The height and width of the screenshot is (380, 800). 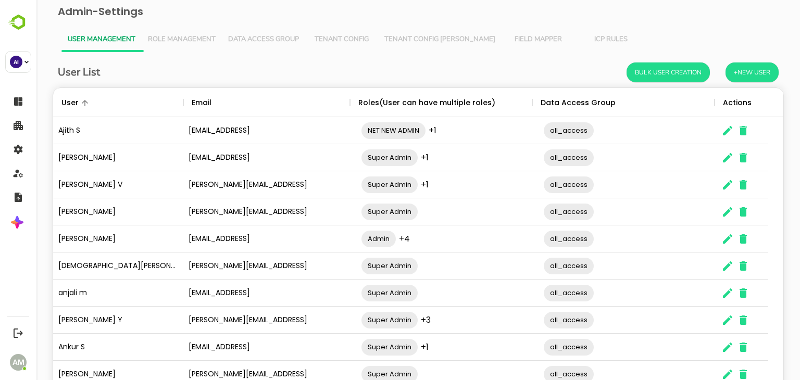 I want to click on div: Vertical tabs example, so click(x=382, y=40).